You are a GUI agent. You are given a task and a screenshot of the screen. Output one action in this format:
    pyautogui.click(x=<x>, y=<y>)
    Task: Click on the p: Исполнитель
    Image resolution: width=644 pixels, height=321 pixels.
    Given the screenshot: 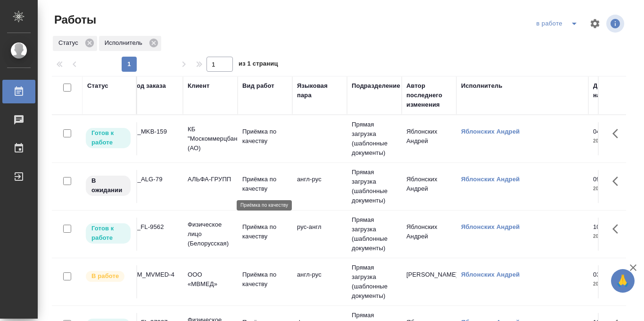 What is the action you would take?
    pyautogui.click(x=125, y=43)
    